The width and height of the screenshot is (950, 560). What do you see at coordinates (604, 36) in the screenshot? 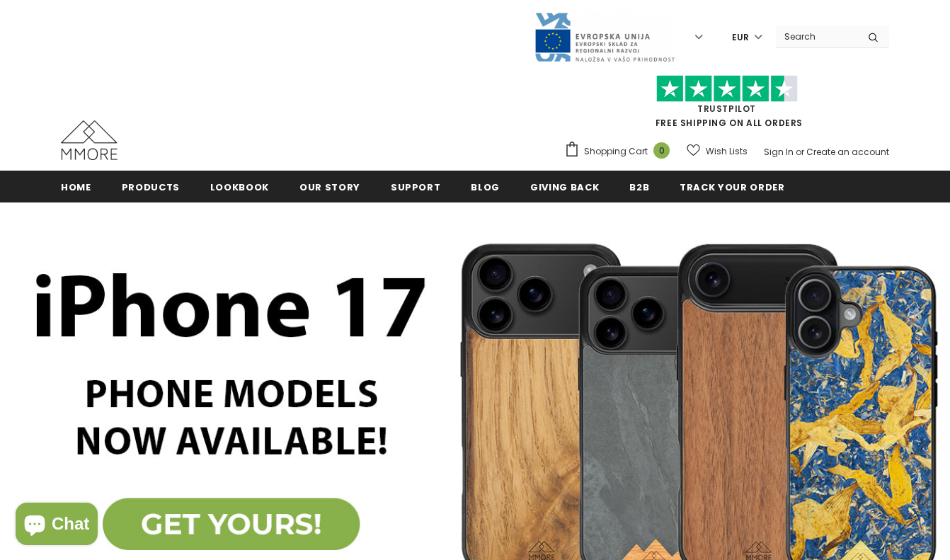
I see `a: Javni Razpis` at bounding box center [604, 36].